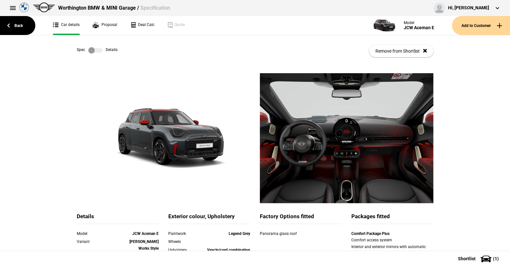 This screenshot has height=267, width=510. What do you see at coordinates (101, 242) in the screenshot?
I see `div: Variant` at bounding box center [101, 242].